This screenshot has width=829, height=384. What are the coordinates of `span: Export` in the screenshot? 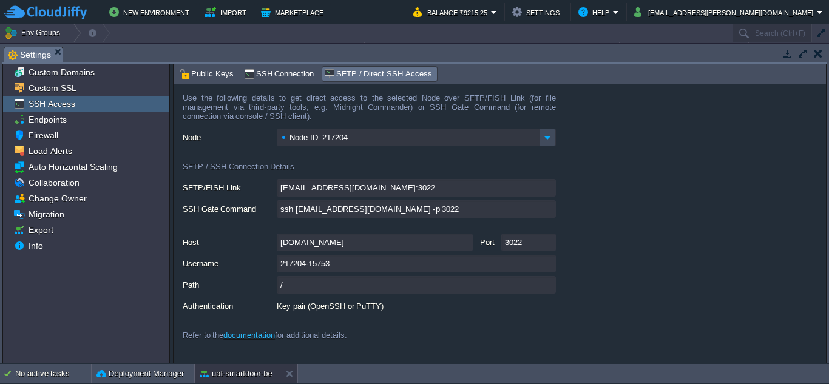 It's located at (41, 230).